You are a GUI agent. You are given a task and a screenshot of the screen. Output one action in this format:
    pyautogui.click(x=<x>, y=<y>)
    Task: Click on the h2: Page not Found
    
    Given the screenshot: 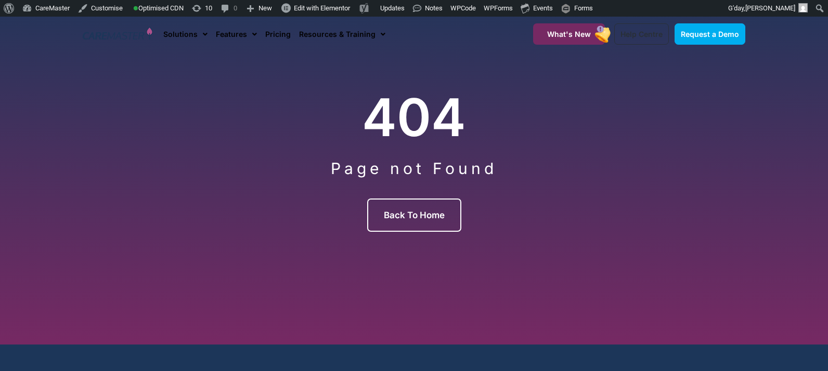 What is the action you would take?
    pyautogui.click(x=414, y=168)
    